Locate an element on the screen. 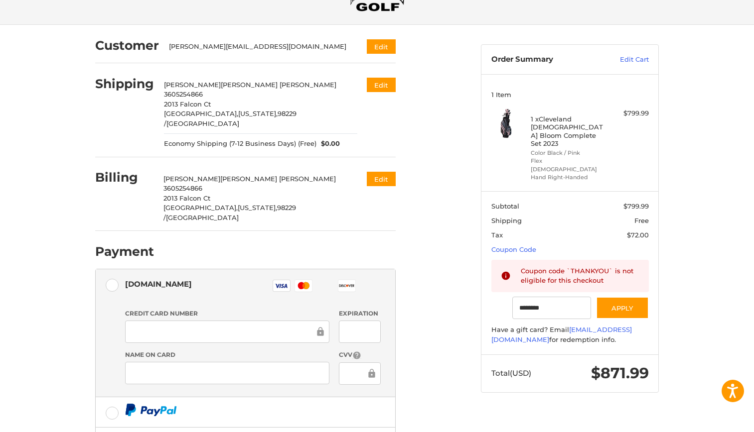 The width and height of the screenshot is (754, 432). li: Hand Right-Handed is located at coordinates (568, 177).